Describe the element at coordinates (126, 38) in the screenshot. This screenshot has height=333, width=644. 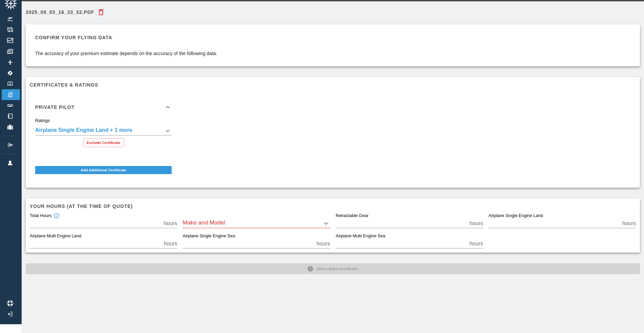
I see `h6: Confirm your flying data` at that location.